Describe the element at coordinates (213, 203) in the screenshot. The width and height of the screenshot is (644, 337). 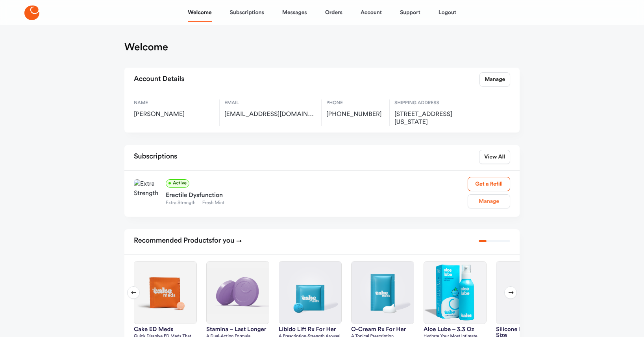
I see `span: Fresh Mint` at that location.